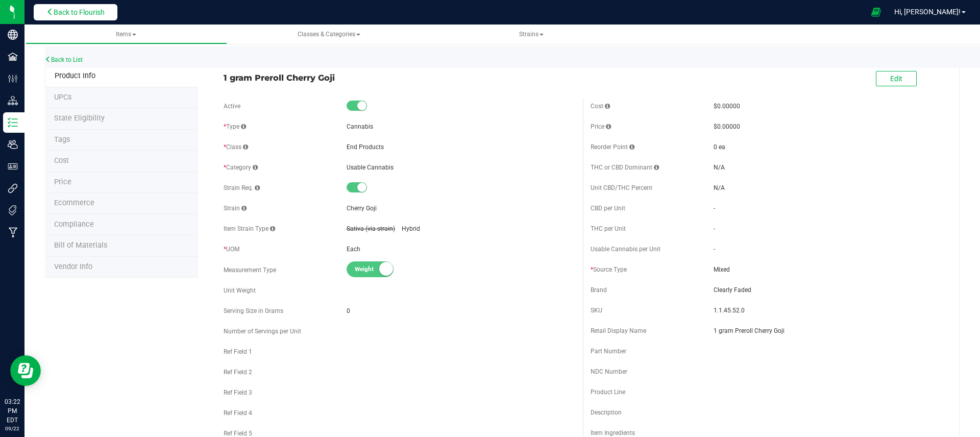  What do you see at coordinates (608, 228) in the screenshot?
I see `span: THC per Unit` at bounding box center [608, 228].